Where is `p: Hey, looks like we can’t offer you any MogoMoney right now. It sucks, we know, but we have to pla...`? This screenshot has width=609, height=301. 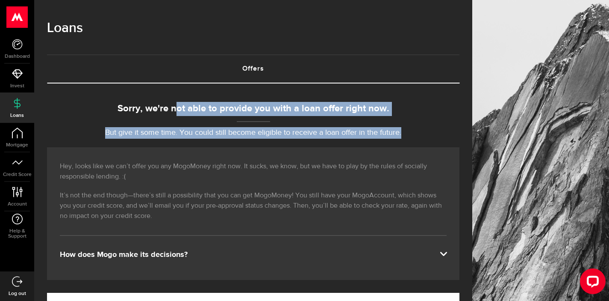 p: Hey, looks like we can’t offer you any MogoMoney right now. It sucks, we know, but we have to pla... is located at coordinates (253, 171).